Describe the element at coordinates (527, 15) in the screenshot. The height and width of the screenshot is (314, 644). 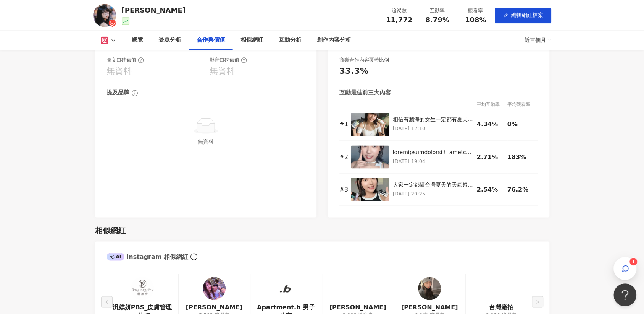
I see `span: 編輯網紅檔案` at that location.